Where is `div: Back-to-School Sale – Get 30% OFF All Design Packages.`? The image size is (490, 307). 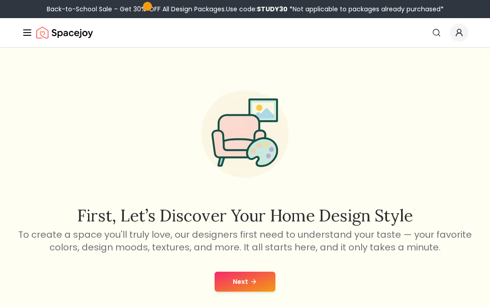 div: Back-to-School Sale – Get 30% OFF All Design Packages. is located at coordinates (245, 9).